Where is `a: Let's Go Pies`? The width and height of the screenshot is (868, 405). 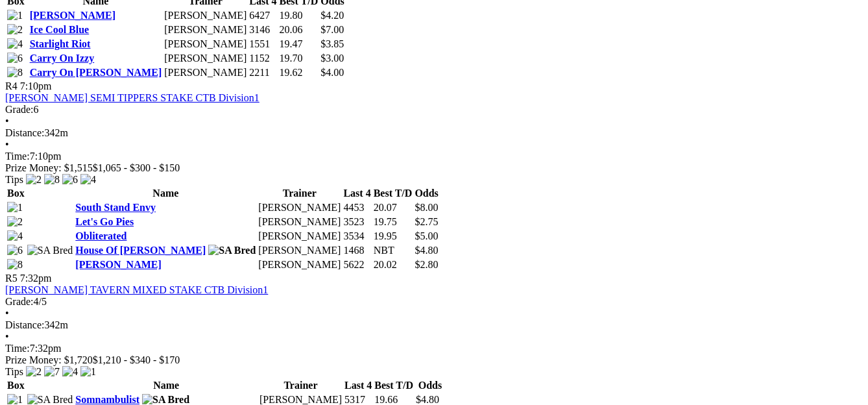 a: Let's Go Pies is located at coordinates (104, 221).